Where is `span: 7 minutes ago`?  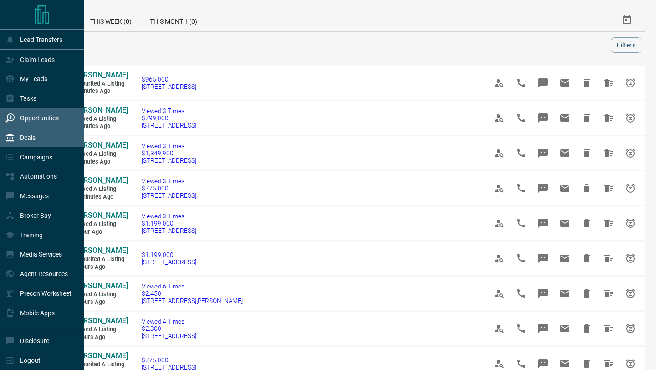 span: 7 minutes ago is located at coordinates (100, 126).